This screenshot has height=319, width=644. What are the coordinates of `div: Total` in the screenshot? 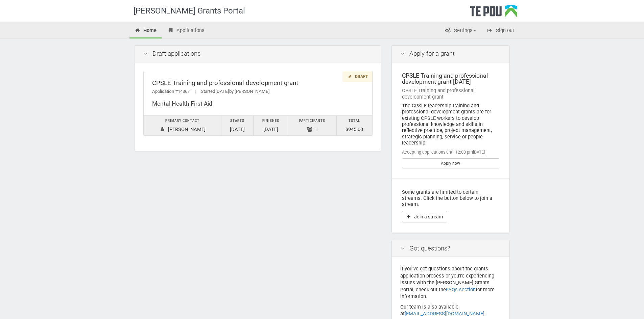 It's located at (354, 121).